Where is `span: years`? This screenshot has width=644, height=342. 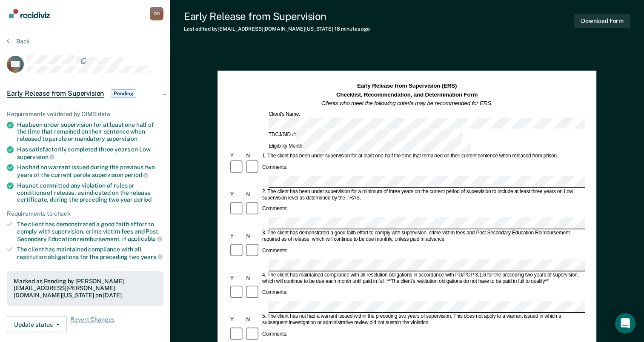
span: years is located at coordinates (152, 257).